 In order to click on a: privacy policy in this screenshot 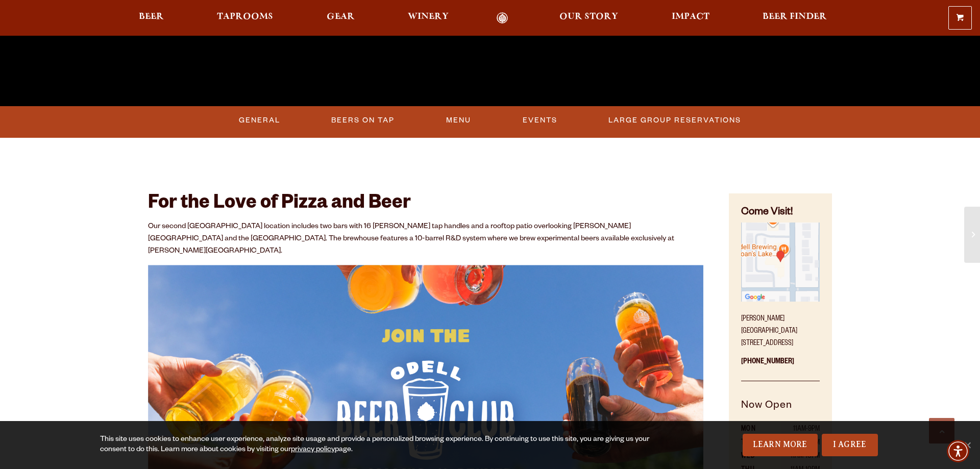, I will do `click(313, 449)`.